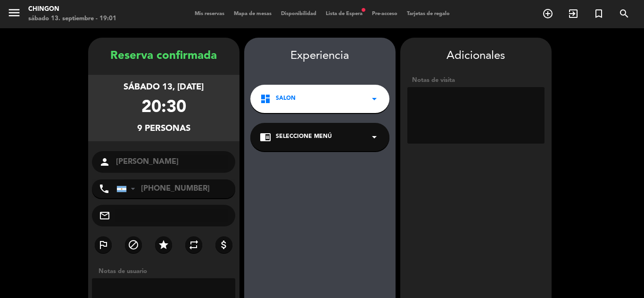  Describe the element at coordinates (14, 13) in the screenshot. I see `i: menu` at that location.